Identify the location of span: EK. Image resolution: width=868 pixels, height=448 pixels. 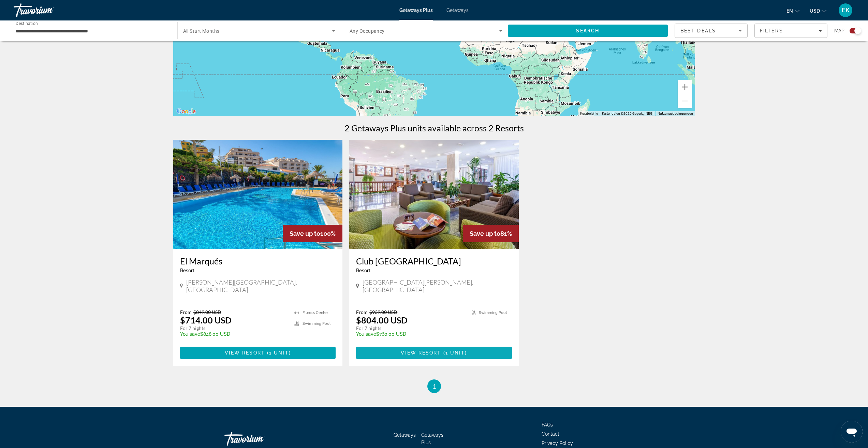
(846, 10).